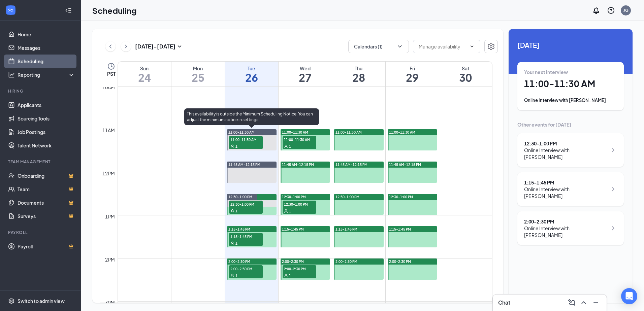 The image size is (644, 311). I want to click on div: 1pm, so click(110, 216).